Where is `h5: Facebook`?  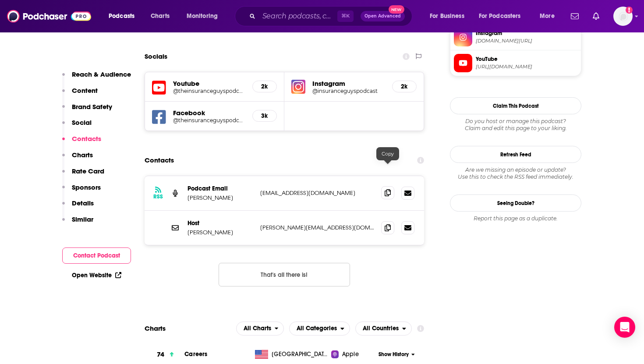
h5: Facebook is located at coordinates (209, 113).